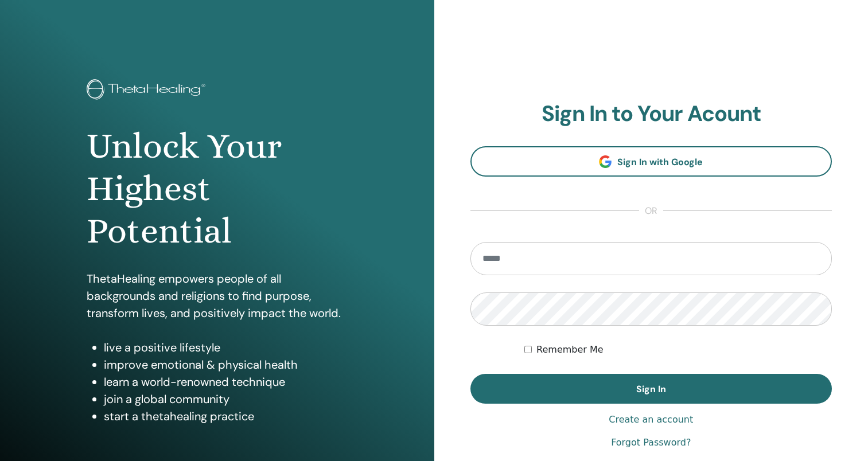 This screenshot has height=461, width=868. What do you see at coordinates (225, 364) in the screenshot?
I see `li: improve emotional & physical health` at bounding box center [225, 364].